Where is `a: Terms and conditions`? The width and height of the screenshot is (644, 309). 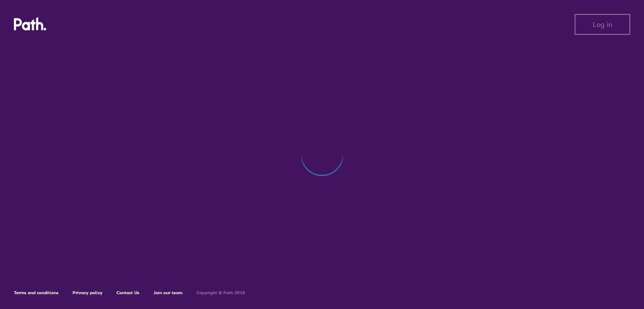 a: Terms and conditions is located at coordinates (36, 292).